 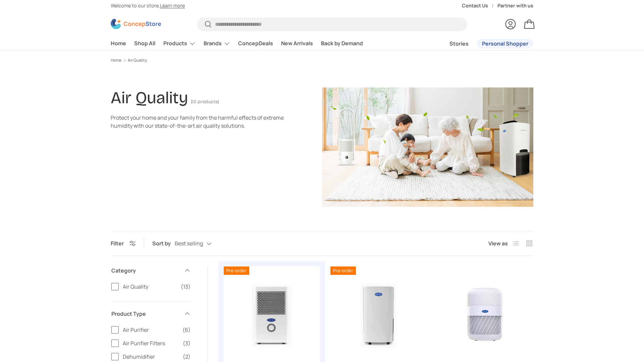 I want to click on a: Shop All, so click(x=145, y=43).